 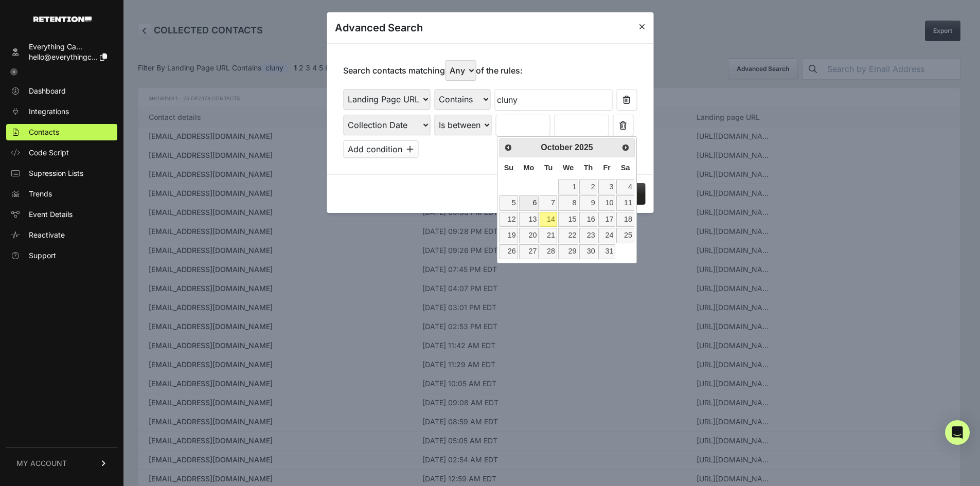 I want to click on a: 5, so click(x=509, y=203).